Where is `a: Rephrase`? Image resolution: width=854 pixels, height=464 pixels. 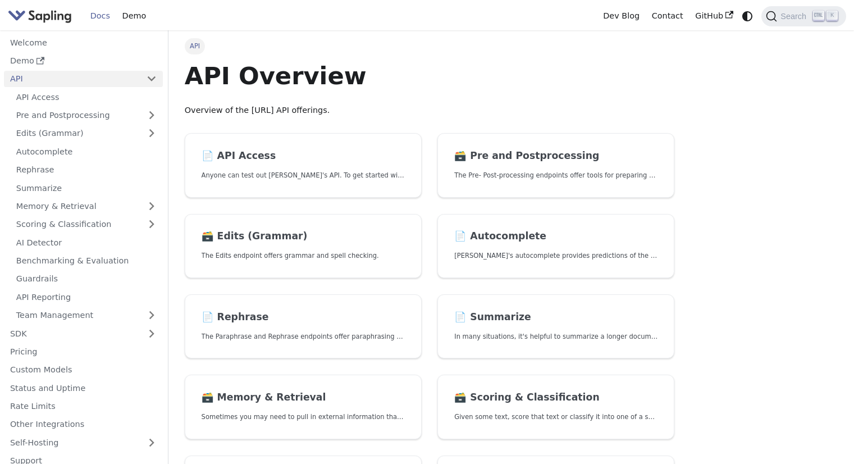
a: Rephrase is located at coordinates (86, 170).